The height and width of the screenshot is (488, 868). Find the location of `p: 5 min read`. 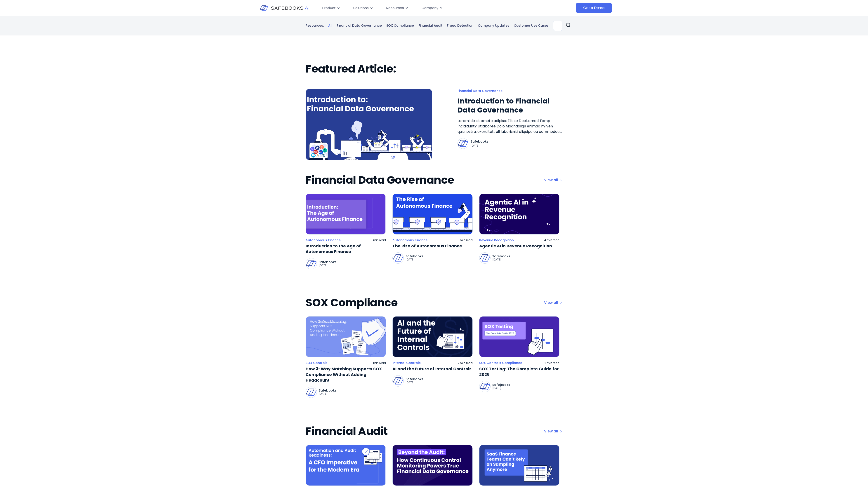

p: 5 min read is located at coordinates (378, 363).